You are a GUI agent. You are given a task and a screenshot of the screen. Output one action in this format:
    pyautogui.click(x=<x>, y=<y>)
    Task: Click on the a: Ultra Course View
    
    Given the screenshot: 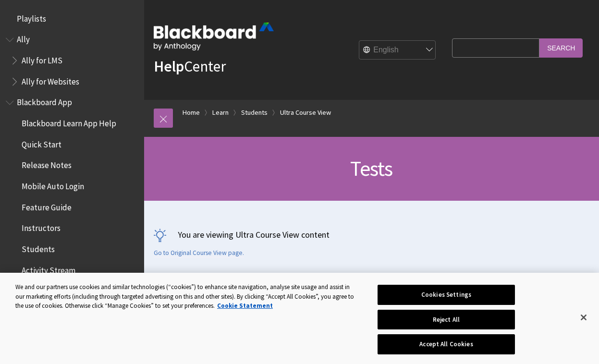 What is the action you would take?
    pyautogui.click(x=305, y=113)
    